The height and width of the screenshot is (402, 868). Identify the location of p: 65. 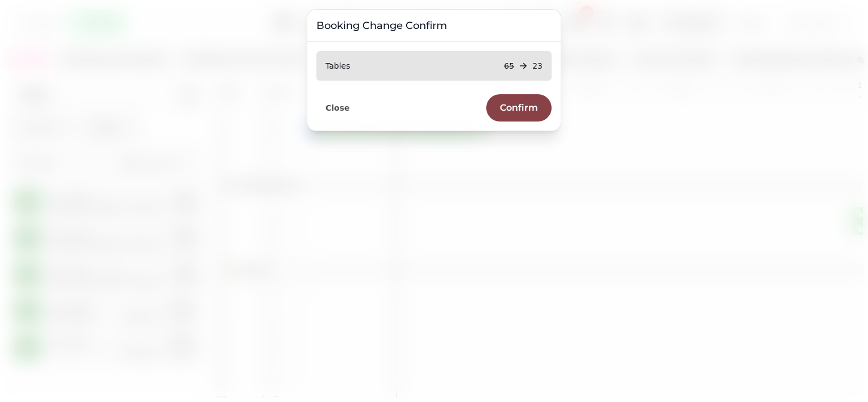
(509, 66).